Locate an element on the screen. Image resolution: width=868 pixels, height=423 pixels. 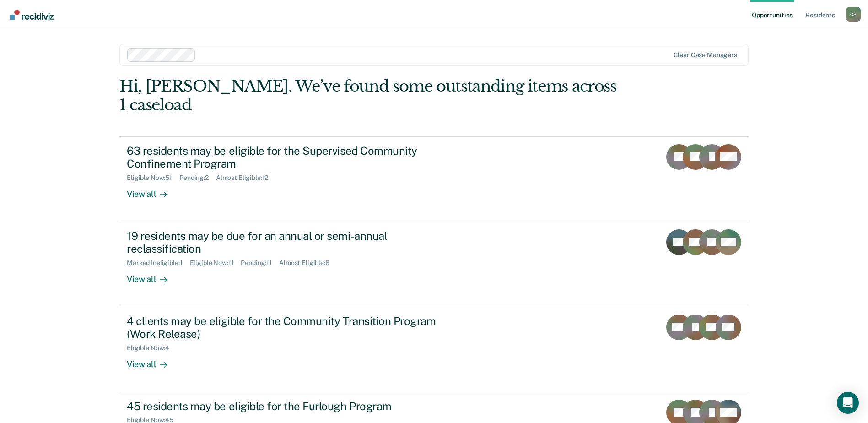
div: 4 clients may be eligible for the Community Transition Program (Work Release) is located at coordinates (287, 328).